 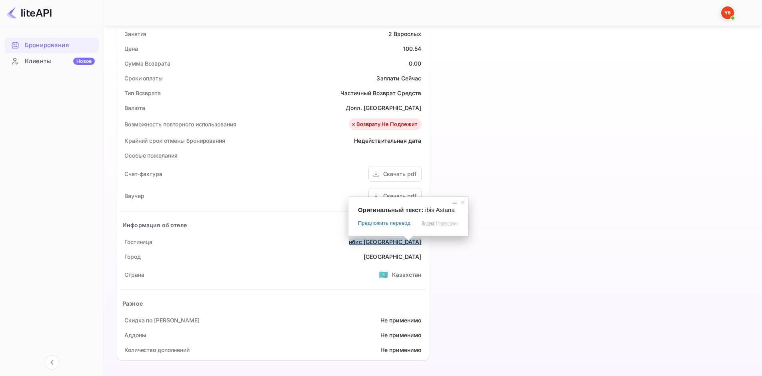 I want to click on ya-tr-span: Информация об отеле, so click(x=154, y=225).